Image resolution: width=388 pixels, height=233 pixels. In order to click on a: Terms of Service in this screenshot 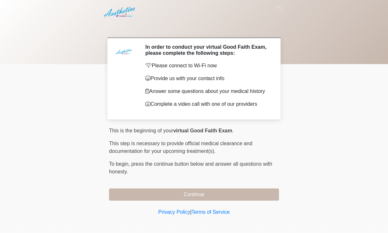, I will do `click(210, 212)`.